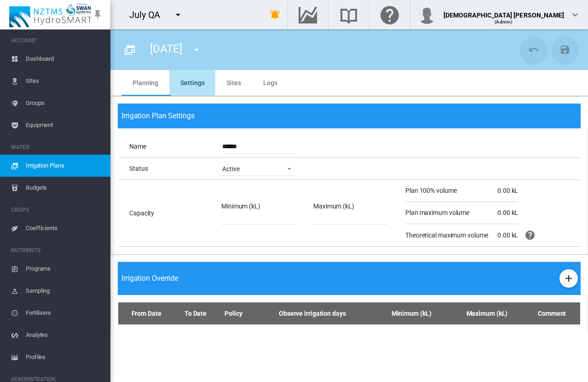 This screenshot has width=588, height=382. What do you see at coordinates (241, 207) in the screenshot?
I see `div: Minimum (kL)` at bounding box center [241, 207].